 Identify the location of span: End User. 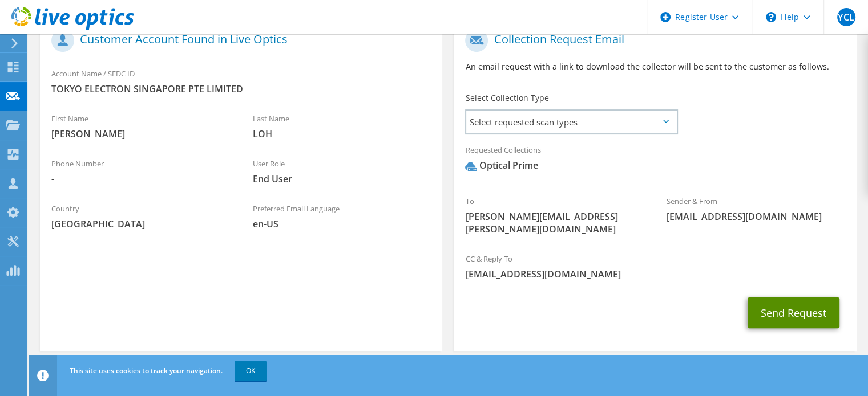
(341, 179).